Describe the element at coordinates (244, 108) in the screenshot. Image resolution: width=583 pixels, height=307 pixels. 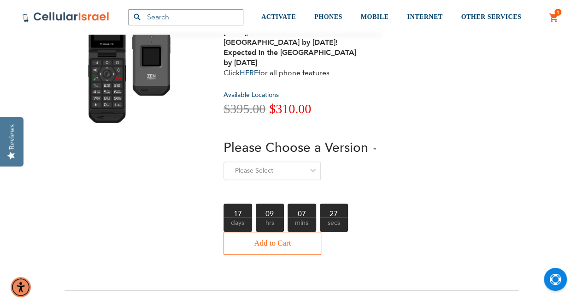
I see `span: $395.00` at that location.